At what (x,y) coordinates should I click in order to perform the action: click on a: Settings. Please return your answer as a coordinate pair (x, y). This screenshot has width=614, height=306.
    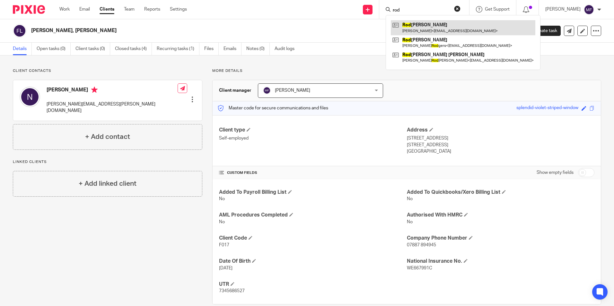
    Looking at the image, I should click on (178, 9).